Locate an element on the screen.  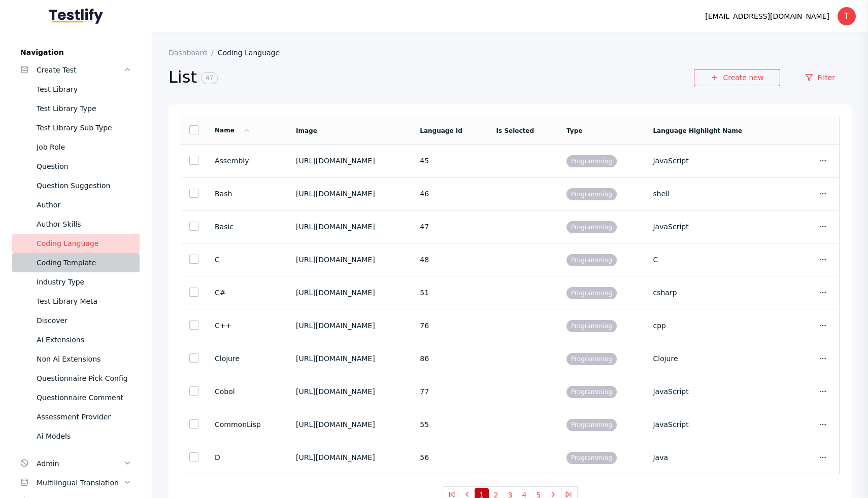
a: Dashboard is located at coordinates (193, 53).